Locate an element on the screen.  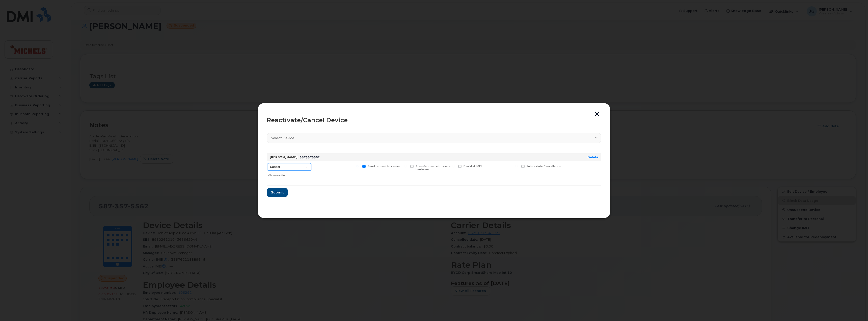
div: Choose action is located at coordinates (290, 174).